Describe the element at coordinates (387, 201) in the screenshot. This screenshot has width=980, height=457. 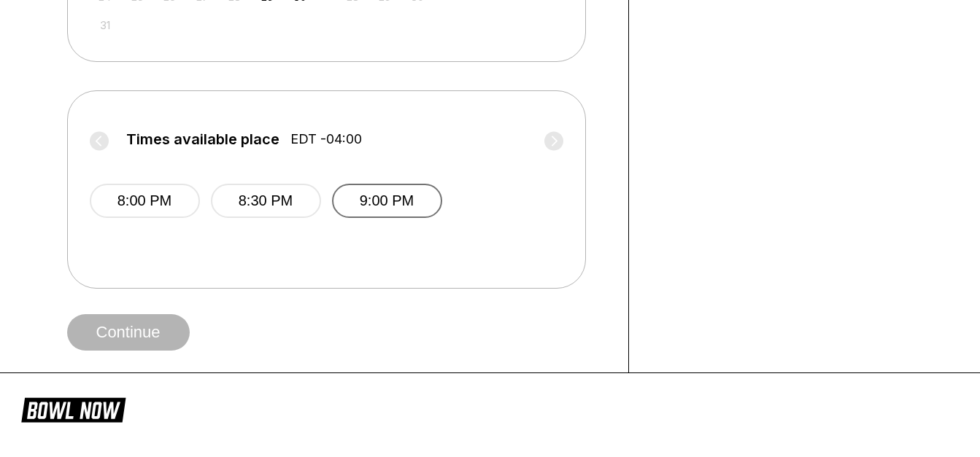
I see `button: 9:00 PM` at that location.